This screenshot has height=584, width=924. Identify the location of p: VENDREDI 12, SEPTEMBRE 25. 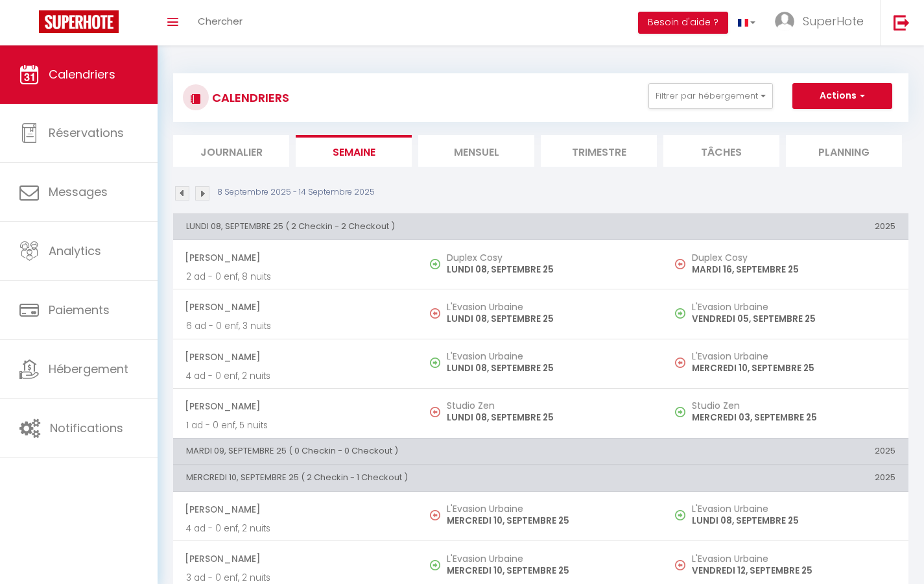
(794, 570).